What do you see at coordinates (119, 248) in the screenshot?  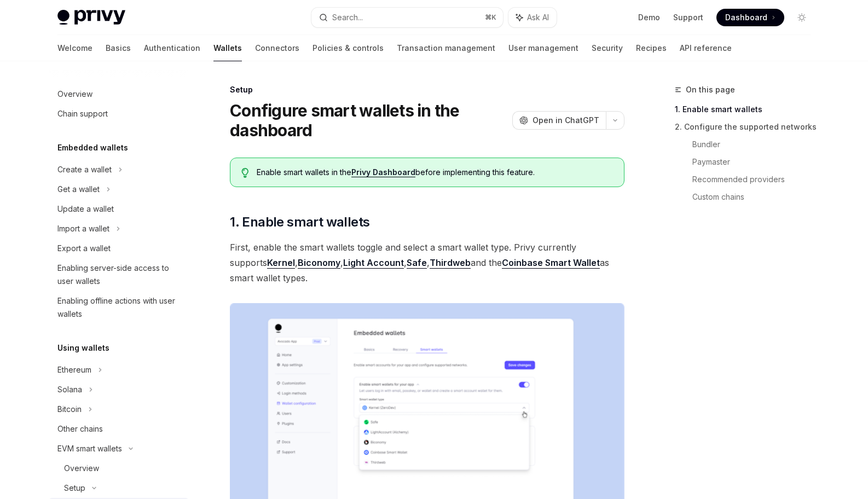 I see `a: Export a wallet` at bounding box center [119, 248].